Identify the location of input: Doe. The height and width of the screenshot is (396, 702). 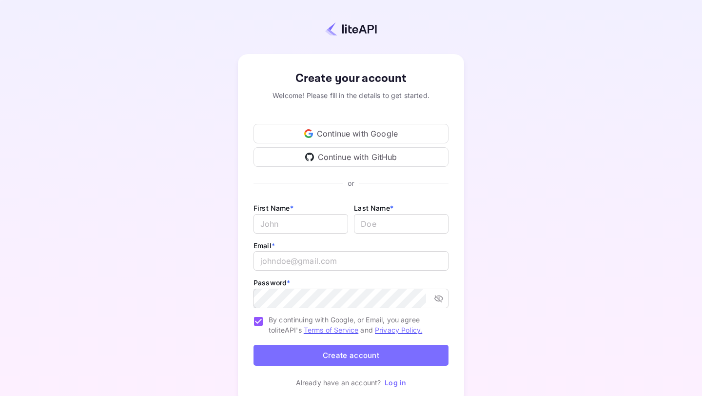
(401, 224).